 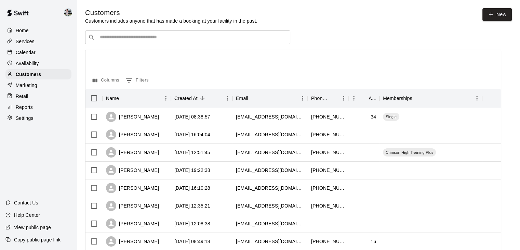 I want to click on div: Search customers by name or email, so click(x=188, y=37).